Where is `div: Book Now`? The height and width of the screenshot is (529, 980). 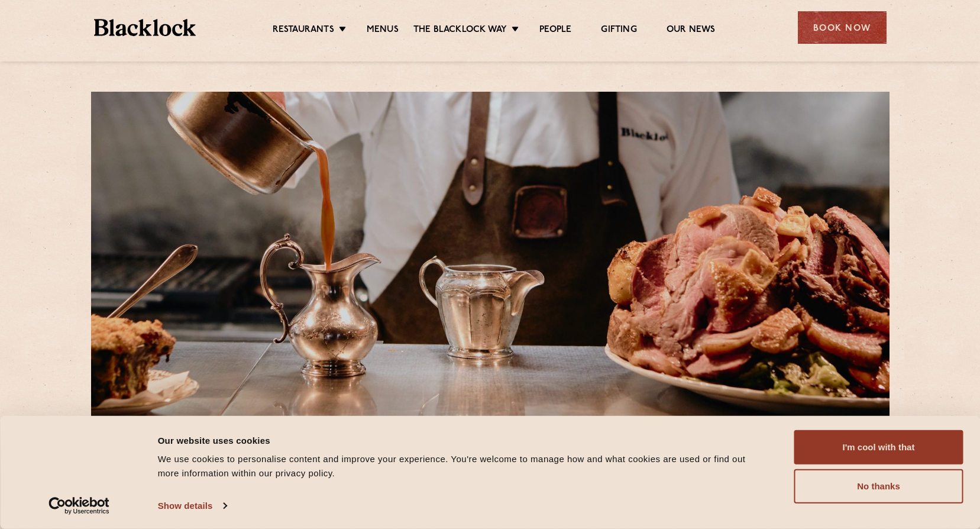 div: Book Now is located at coordinates (842, 27).